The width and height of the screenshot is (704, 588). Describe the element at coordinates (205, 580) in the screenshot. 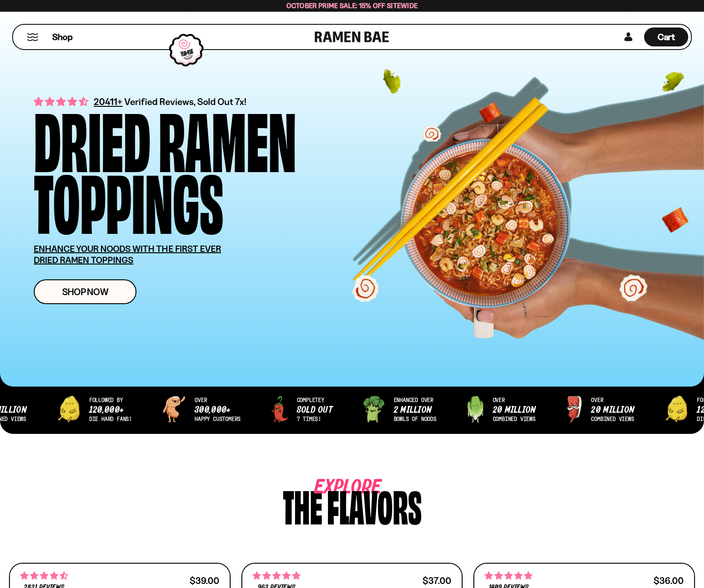

I see `div: $39.00` at that location.